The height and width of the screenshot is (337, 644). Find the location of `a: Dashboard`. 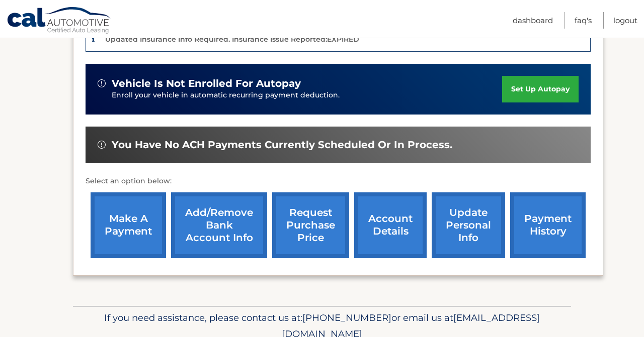

a: Dashboard is located at coordinates (533, 20).